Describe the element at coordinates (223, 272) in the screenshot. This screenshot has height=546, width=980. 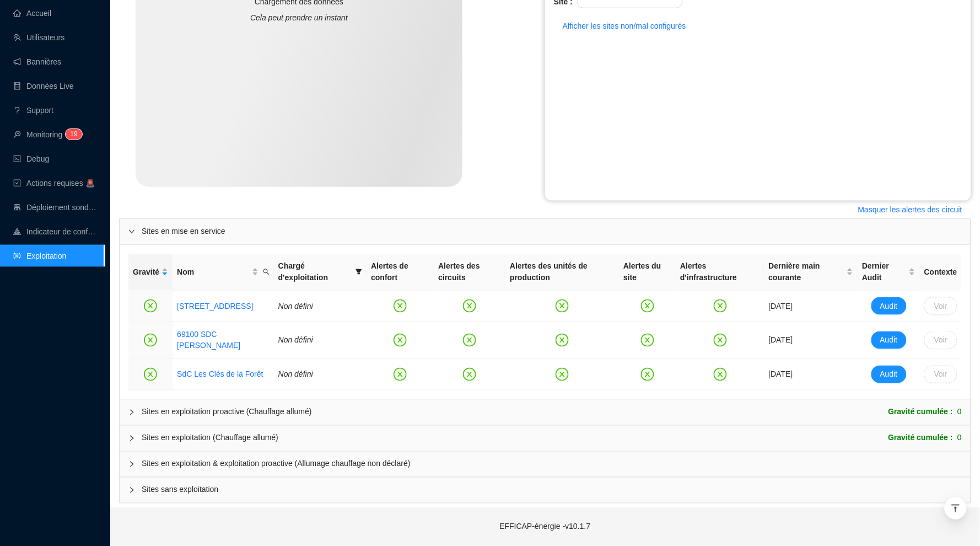
I see `th: Nom` at that location.